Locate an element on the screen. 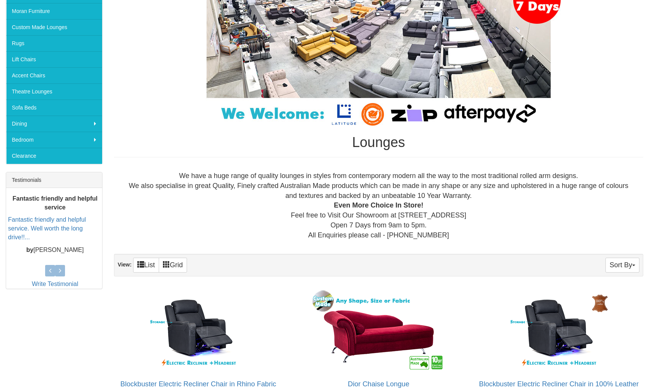 The image size is (649, 389). a: Theatre Lounges is located at coordinates (54, 91).